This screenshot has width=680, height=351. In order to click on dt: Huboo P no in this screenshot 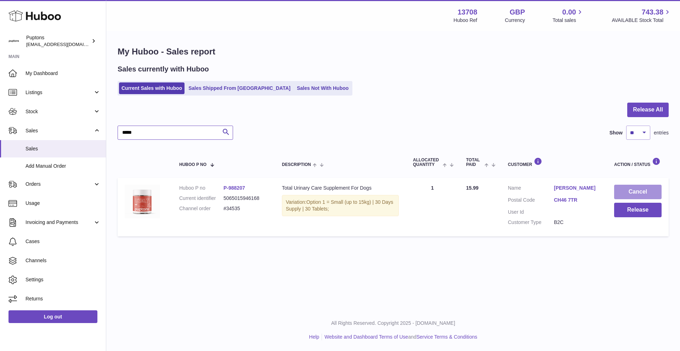, I will do `click(201, 188)`.